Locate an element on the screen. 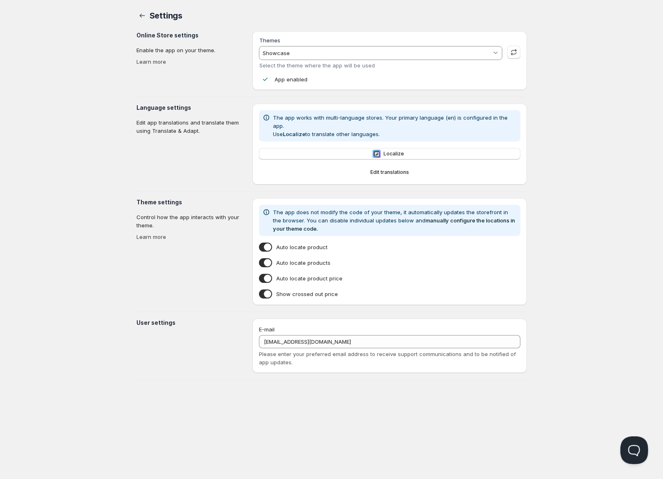 The height and width of the screenshot is (479, 663). p: App enabled is located at coordinates (291, 79).